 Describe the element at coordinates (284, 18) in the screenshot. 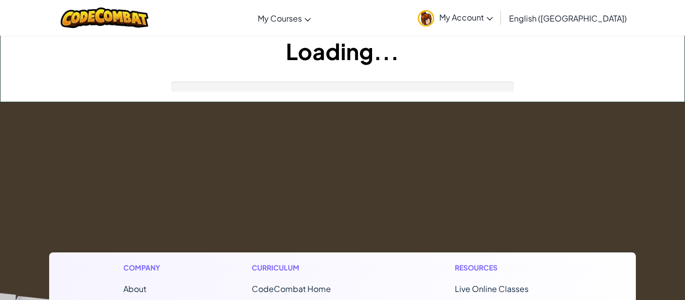

I see `a: My Courses` at that location.